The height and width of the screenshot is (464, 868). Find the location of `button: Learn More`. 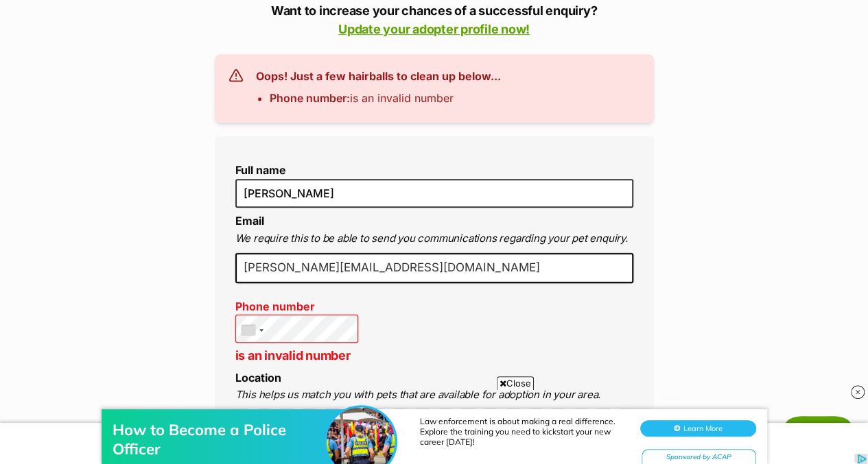

button: Learn More is located at coordinates (697, 47).